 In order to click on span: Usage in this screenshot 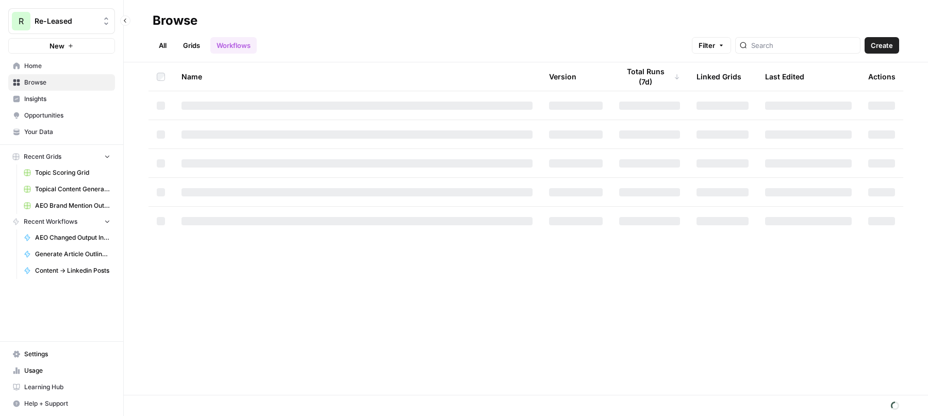, I will do `click(67, 371)`.